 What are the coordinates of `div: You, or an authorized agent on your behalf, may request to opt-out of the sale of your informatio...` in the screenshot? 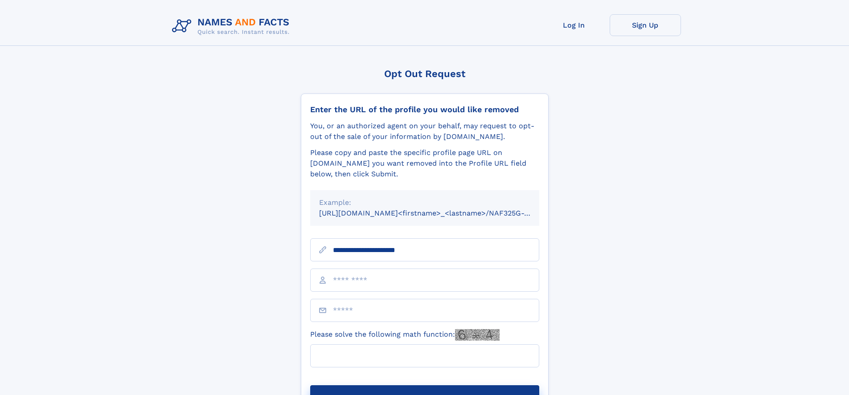 It's located at (425, 131).